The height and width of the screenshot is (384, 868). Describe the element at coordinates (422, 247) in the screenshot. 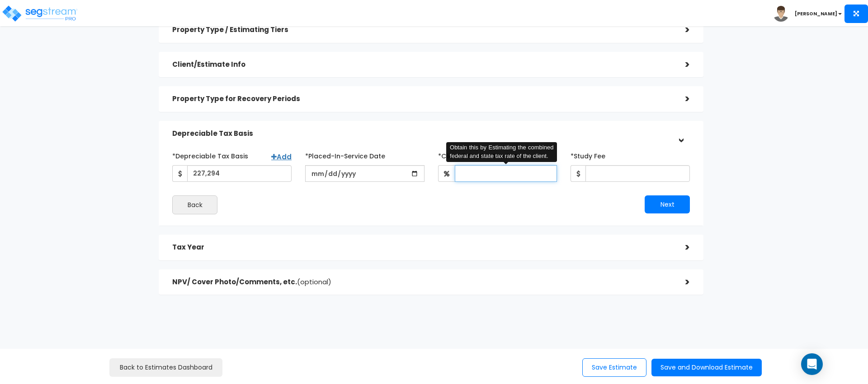

I see `h5: Tax Year` at that location.